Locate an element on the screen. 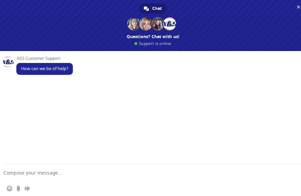  span: Chat is located at coordinates (157, 8).